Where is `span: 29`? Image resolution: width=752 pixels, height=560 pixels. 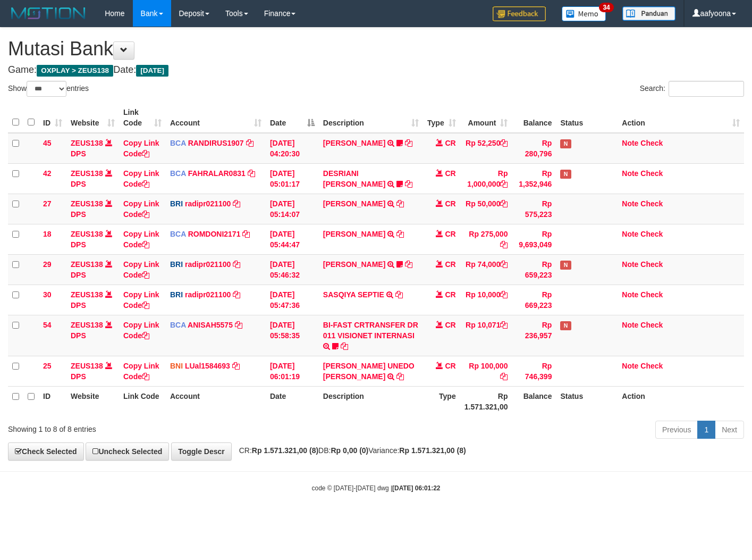 span: 29 is located at coordinates (48, 264).